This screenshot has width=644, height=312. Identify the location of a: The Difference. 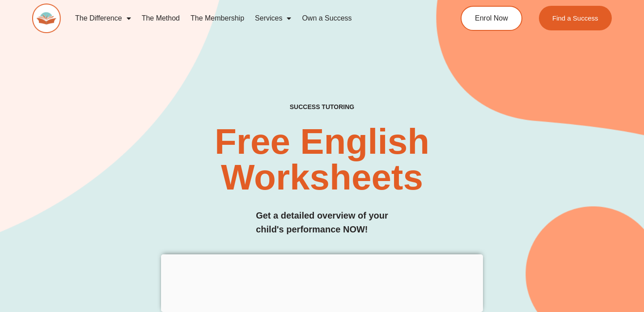
(103, 19).